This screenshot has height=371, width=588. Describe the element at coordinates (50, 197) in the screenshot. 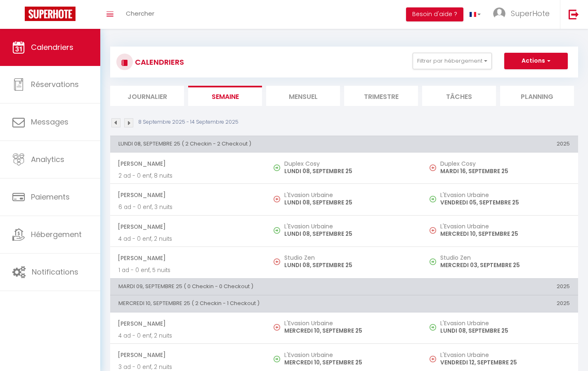

I see `span: Paiements` at that location.